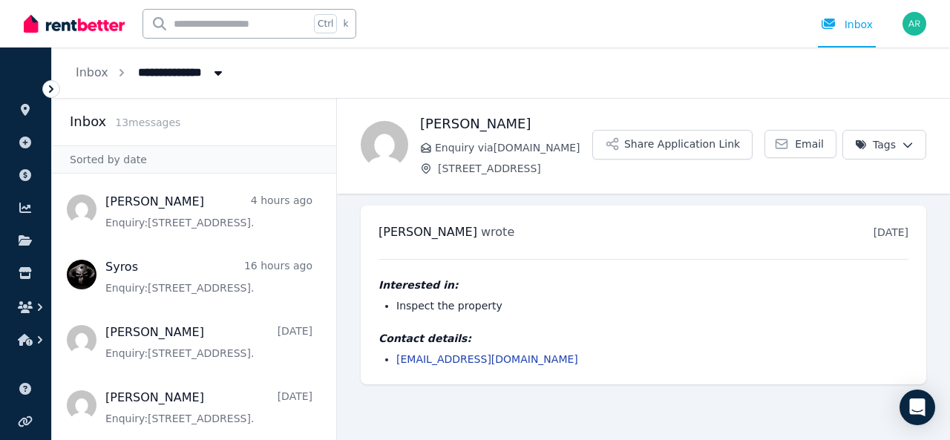 This screenshot has width=950, height=440. I want to click on a: Email, so click(800, 144).